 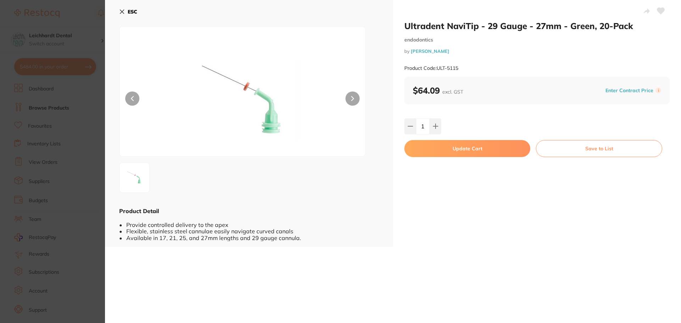 I want to click on label: i, so click(x=658, y=90).